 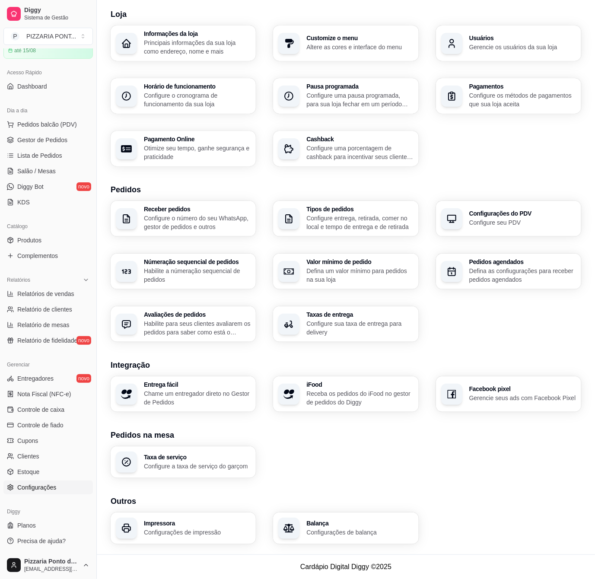 What do you see at coordinates (360, 223) in the screenshot?
I see `p: Configure entrega, retirada, comer no local e tempo de entrega e de retirada` at bounding box center [360, 223].